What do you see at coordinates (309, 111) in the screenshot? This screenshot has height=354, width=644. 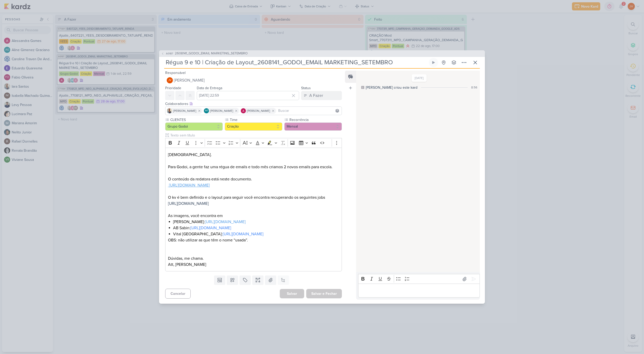 I see `input: Buscar` at bounding box center [309, 111].